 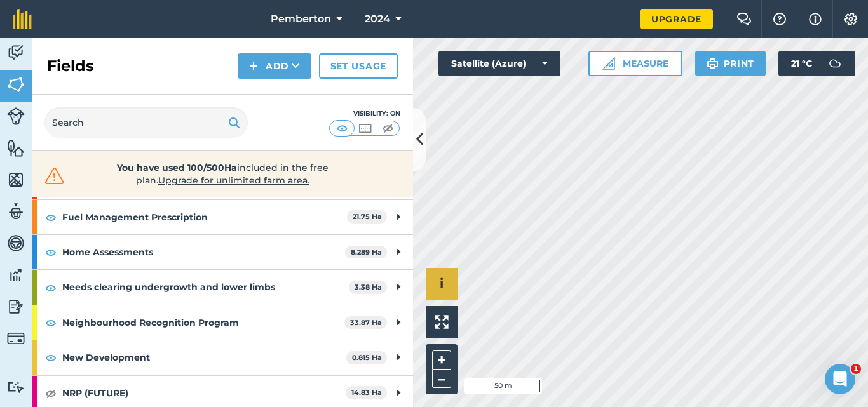 I want to click on button: Print, so click(x=731, y=63).